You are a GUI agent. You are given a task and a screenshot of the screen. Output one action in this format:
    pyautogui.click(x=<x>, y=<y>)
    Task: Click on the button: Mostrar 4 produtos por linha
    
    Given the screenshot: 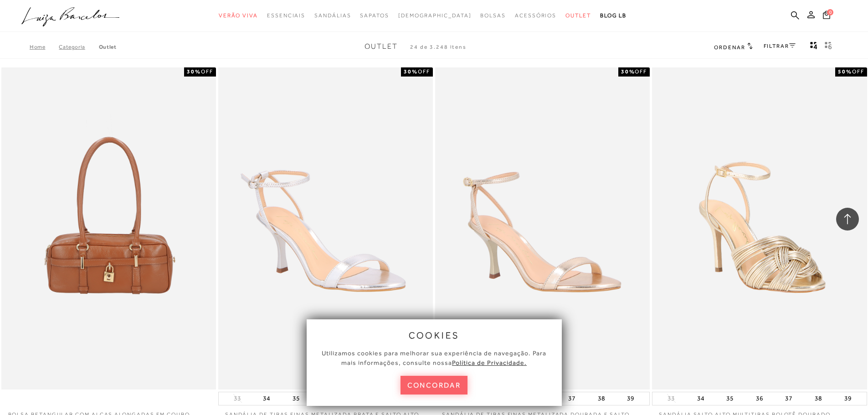 What is the action you would take?
    pyautogui.click(x=813, y=47)
    